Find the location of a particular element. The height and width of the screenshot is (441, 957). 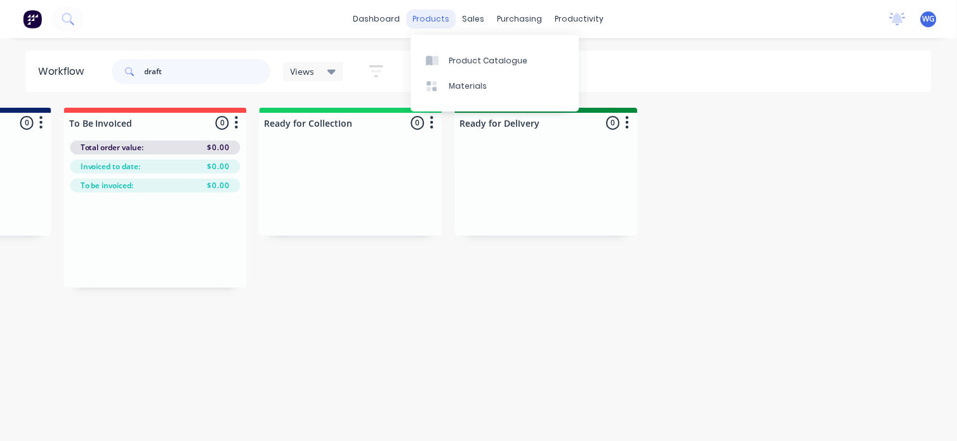

span: WG is located at coordinates (929, 19).